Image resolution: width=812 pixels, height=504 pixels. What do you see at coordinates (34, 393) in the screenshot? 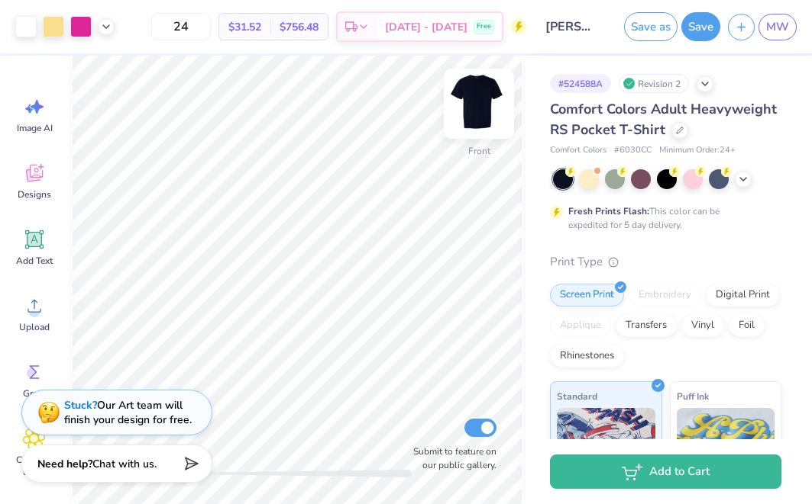
I see `span: Greek` at bounding box center [34, 393].